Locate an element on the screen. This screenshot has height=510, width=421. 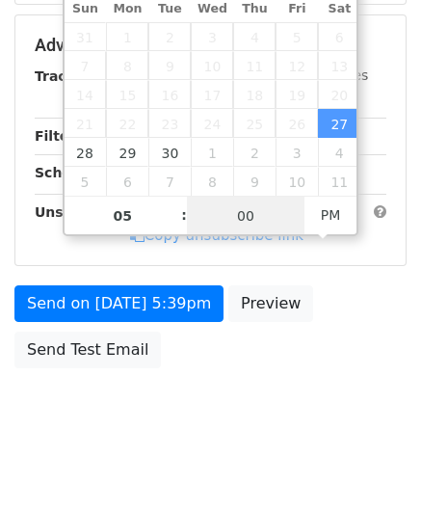
span: October 7, 2025 is located at coordinates (170, 181).